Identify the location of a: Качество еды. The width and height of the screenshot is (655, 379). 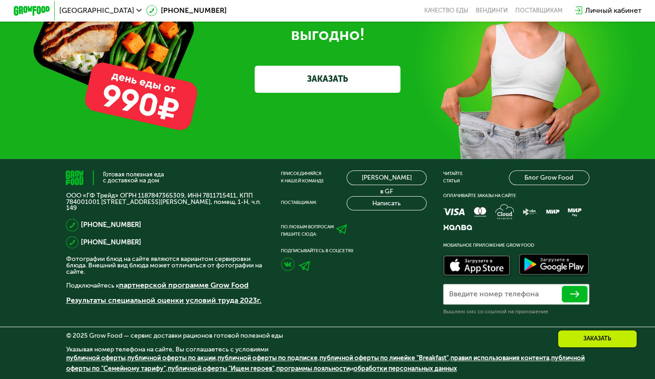
(447, 11).